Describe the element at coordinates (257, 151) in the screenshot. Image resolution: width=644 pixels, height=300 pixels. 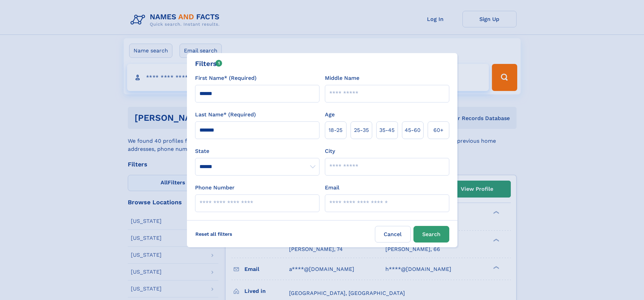
I see `label: State` at that location.